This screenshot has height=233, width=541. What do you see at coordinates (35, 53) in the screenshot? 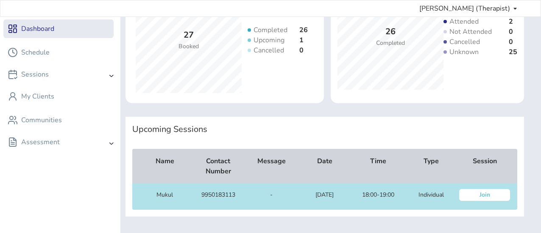
I see `div: Schedule` at bounding box center [35, 53].